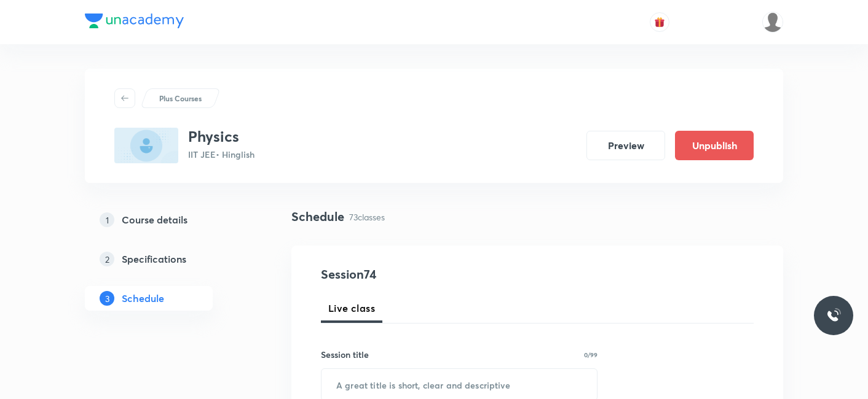 This screenshot has height=399, width=868. What do you see at coordinates (714, 146) in the screenshot?
I see `button: Unpublish` at bounding box center [714, 146].